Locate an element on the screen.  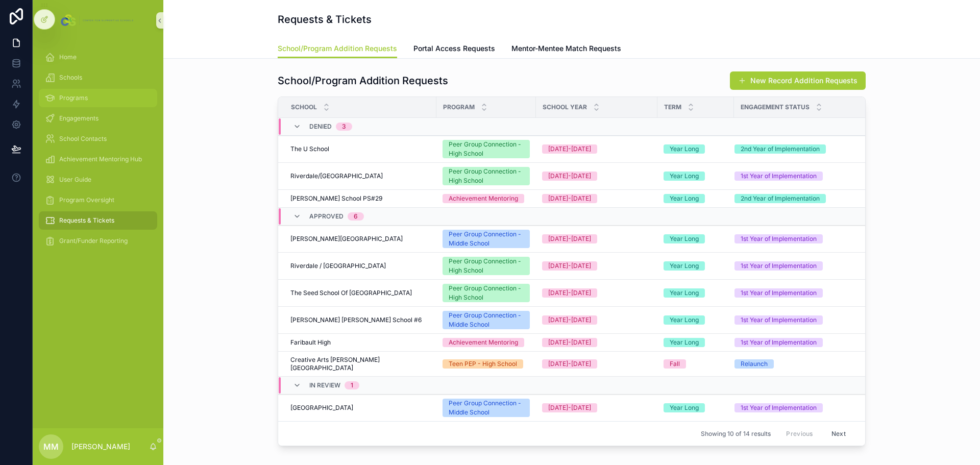
span: User Guide is located at coordinates (75, 180).